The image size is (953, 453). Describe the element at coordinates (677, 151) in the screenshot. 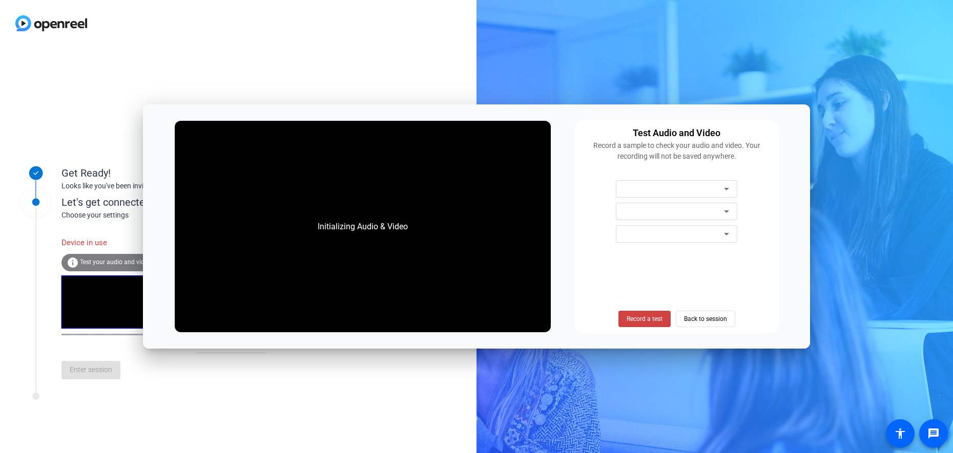

I see `div: Record a sample to check your audio and video. Your recording will not be saved anywhere.` at that location.